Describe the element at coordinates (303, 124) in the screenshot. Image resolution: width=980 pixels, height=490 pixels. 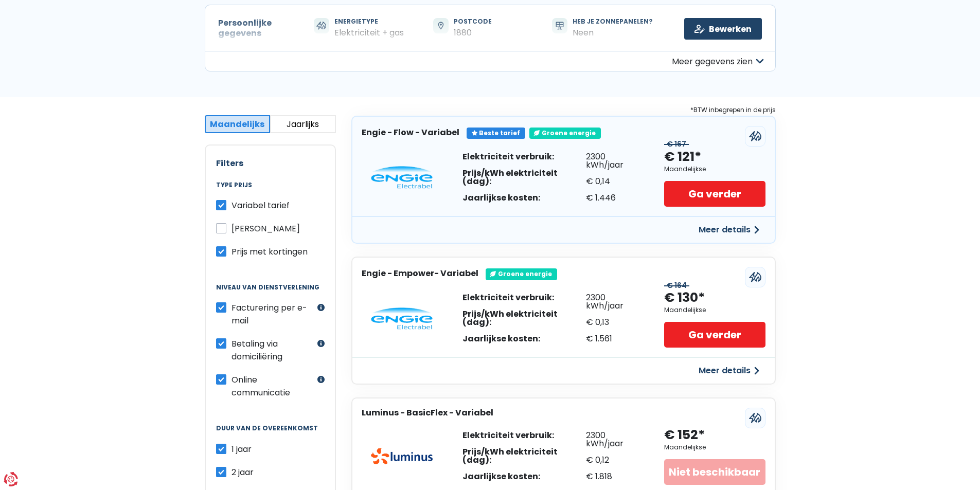
I see `button: Jaarlijks` at that location.